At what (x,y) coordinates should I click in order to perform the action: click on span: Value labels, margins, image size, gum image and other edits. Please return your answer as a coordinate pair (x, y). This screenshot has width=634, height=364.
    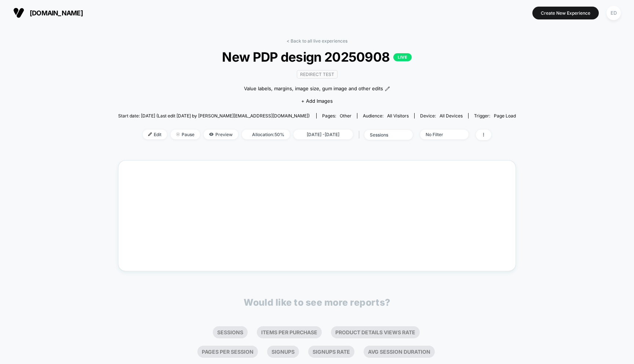
    Looking at the image, I should click on (313, 88).